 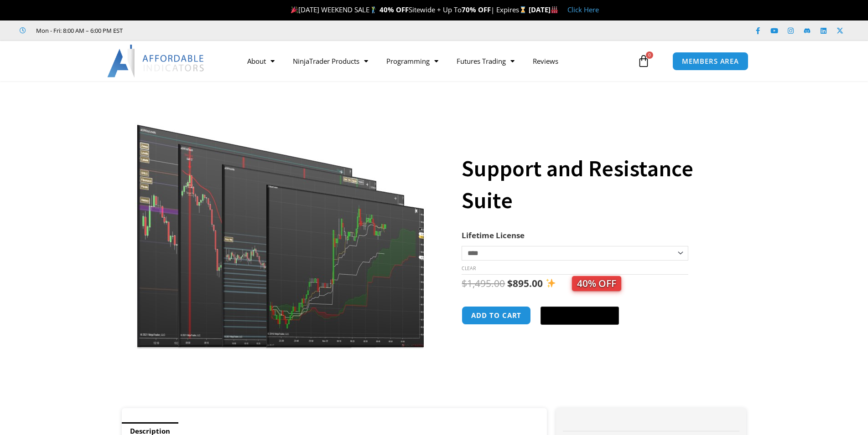 What do you see at coordinates (545, 61) in the screenshot?
I see `a: Reviews` at bounding box center [545, 61].